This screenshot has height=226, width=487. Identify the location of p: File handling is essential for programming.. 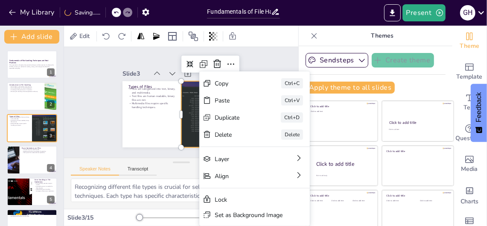
(26, 87).